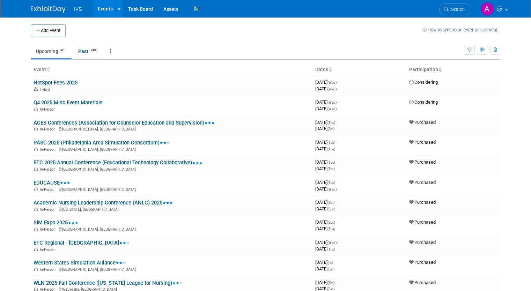  Describe the element at coordinates (330, 69) in the screenshot. I see `a: Sort by Start Date` at that location.